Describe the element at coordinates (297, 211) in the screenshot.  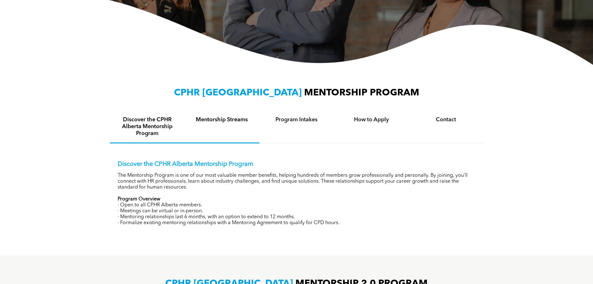
I see `p: · Meetings can be virtual or in-person.` at that location.